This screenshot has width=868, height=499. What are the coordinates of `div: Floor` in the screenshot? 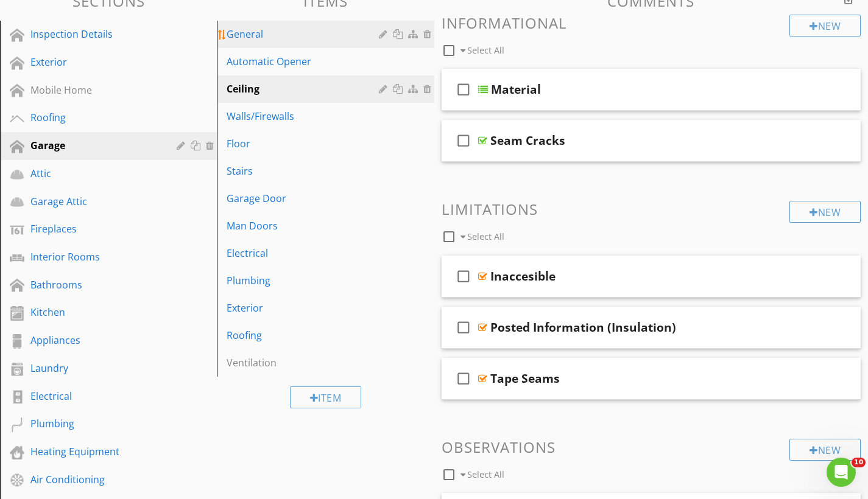 It's located at (304, 143).